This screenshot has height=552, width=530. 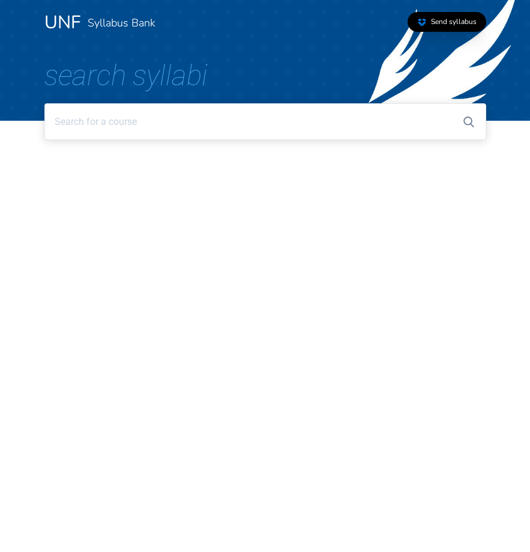 What do you see at coordinates (446, 22) in the screenshot?
I see `a: Send syllabus` at bounding box center [446, 22].